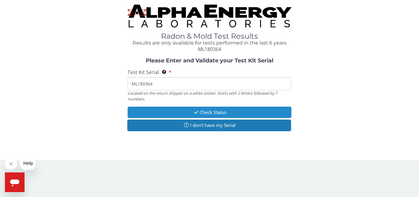 The width and height of the screenshot is (419, 197). What do you see at coordinates (209, 16) in the screenshot?
I see `img: TightCrop.jpg` at bounding box center [209, 16].